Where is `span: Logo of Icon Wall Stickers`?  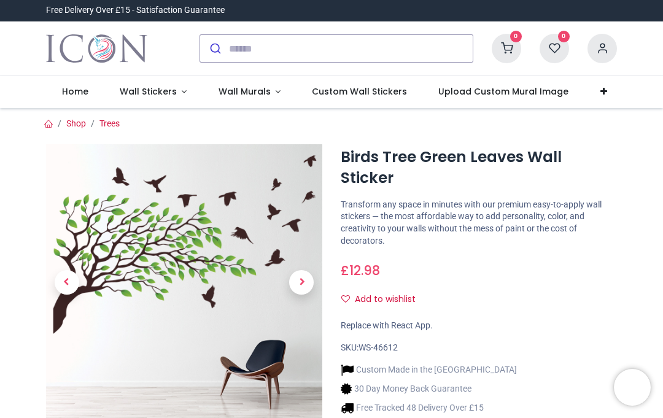 span: Logo of Icon Wall Stickers is located at coordinates (96, 49).